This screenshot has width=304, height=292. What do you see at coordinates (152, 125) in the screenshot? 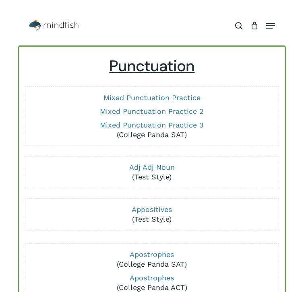
I see `a: Mixed Punctuation Practice 3` at bounding box center [152, 125].